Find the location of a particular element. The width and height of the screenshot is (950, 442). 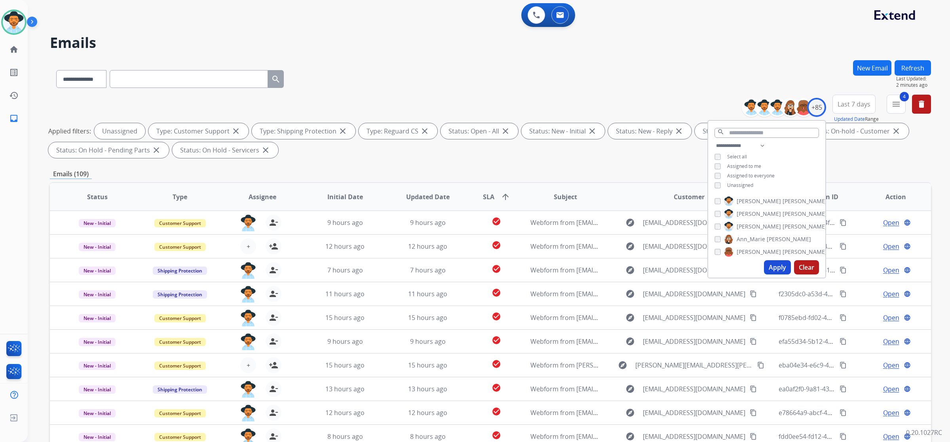

span: 8 hours ago is located at coordinates (428, 436).